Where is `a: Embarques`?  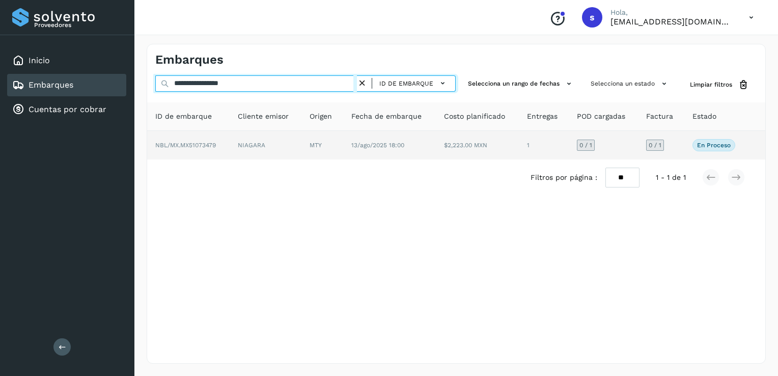
a: Embarques is located at coordinates (51, 85).